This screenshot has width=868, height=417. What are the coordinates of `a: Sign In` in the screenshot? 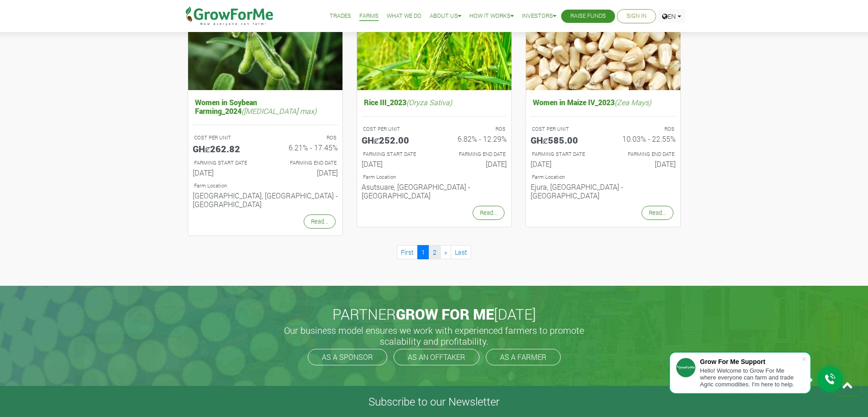 It's located at (636, 16).